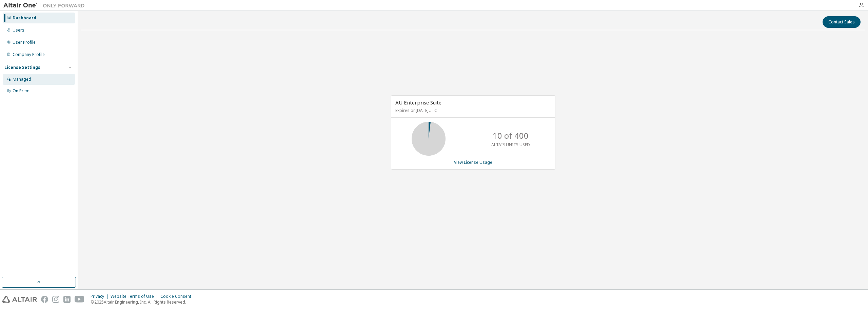 The width and height of the screenshot is (868, 309). What do you see at coordinates (135, 296) in the screenshot?
I see `div: Website Terms of Use` at bounding box center [135, 296].